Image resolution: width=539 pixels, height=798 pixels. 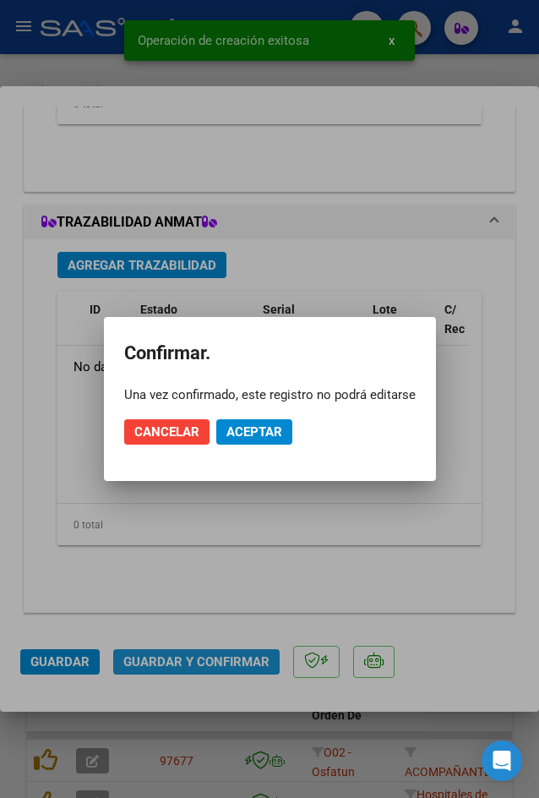 I want to click on button: Cancelar, so click(x=166, y=432).